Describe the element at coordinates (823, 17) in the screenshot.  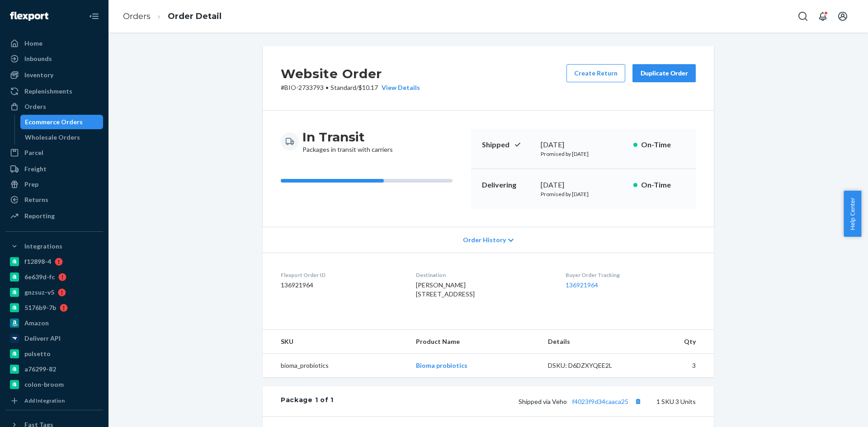
I see `button: Open notifications` at that location.